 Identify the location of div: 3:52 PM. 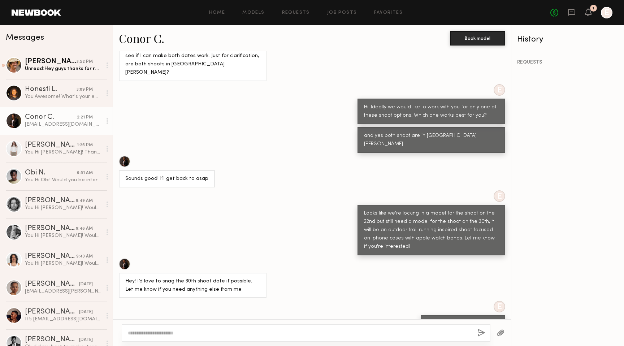
(84, 62).